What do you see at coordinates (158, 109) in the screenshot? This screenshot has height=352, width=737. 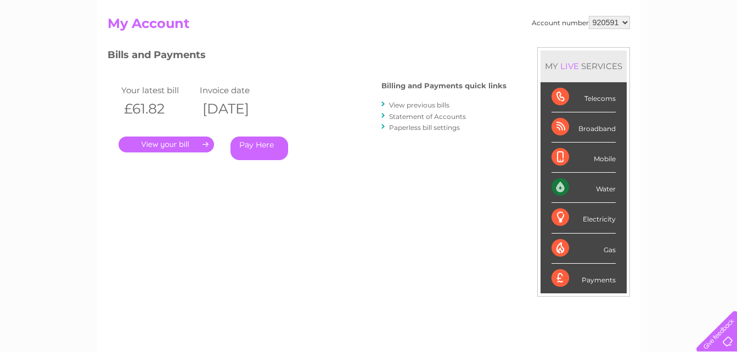 I see `th: £61.82` at bounding box center [158, 109].